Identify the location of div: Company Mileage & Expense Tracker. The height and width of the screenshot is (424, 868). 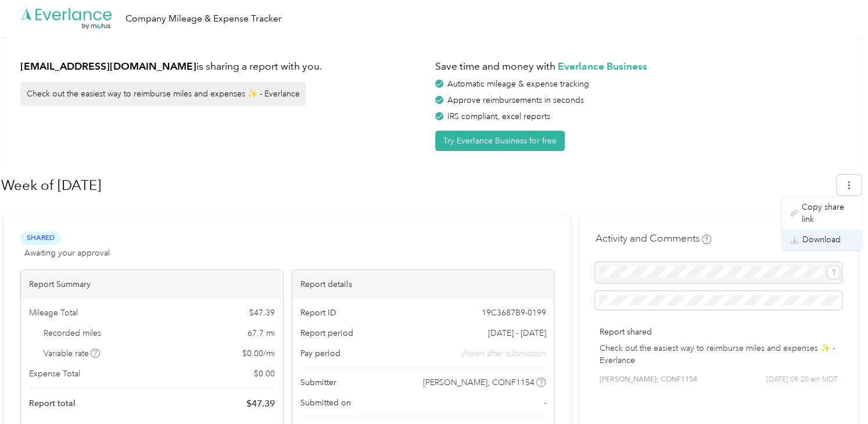
(203, 19).